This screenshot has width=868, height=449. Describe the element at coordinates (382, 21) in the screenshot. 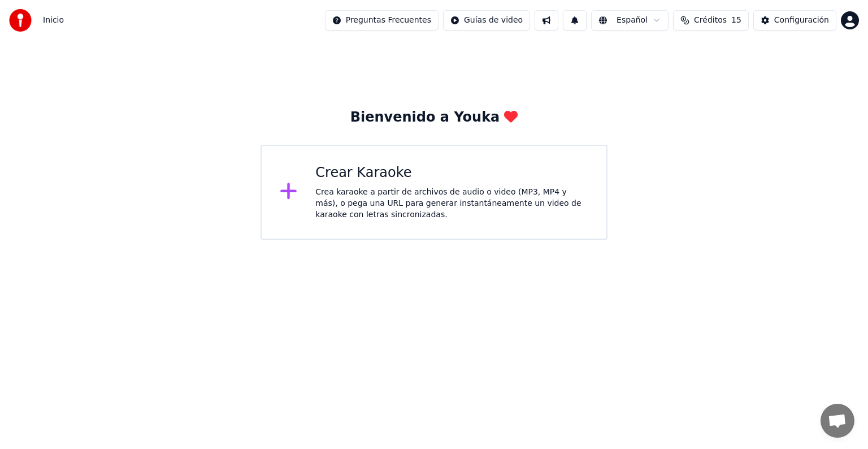

I see `button: Preguntas Frecuentes` at that location.